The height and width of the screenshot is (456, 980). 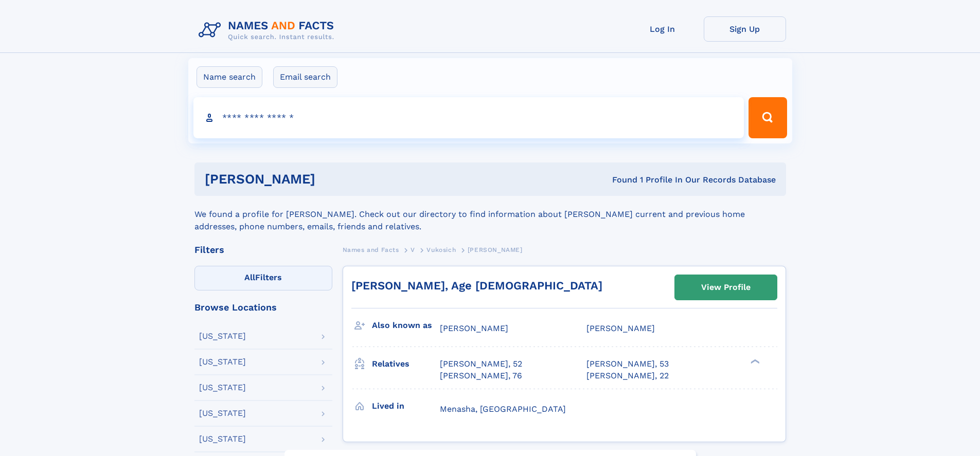 What do you see at coordinates (263, 278) in the screenshot?
I see `label: Filters` at bounding box center [263, 278].